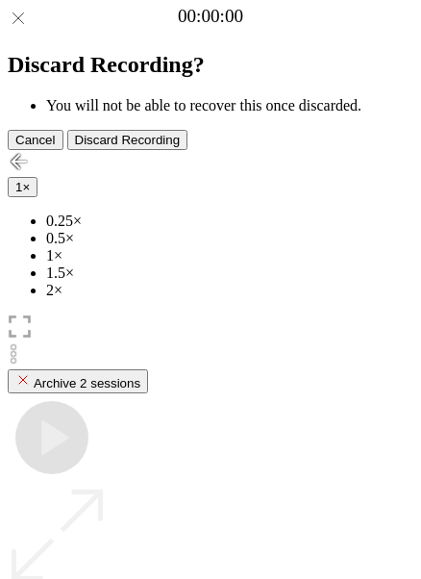  What do you see at coordinates (128, 140) in the screenshot?
I see `button: Discard Recording` at bounding box center [128, 140].